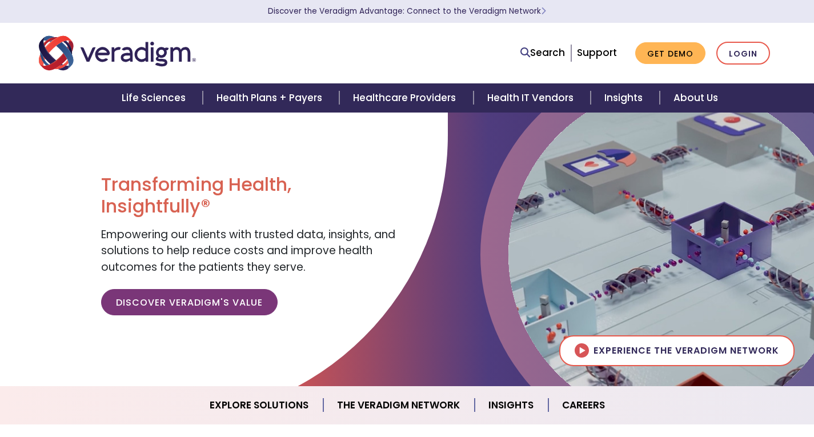 The width and height of the screenshot is (814, 437). I want to click on a: Health Plans + Payers, so click(271, 98).